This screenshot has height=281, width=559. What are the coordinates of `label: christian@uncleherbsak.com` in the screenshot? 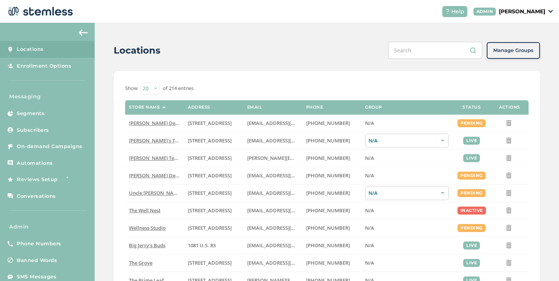 It's located at (273, 193).